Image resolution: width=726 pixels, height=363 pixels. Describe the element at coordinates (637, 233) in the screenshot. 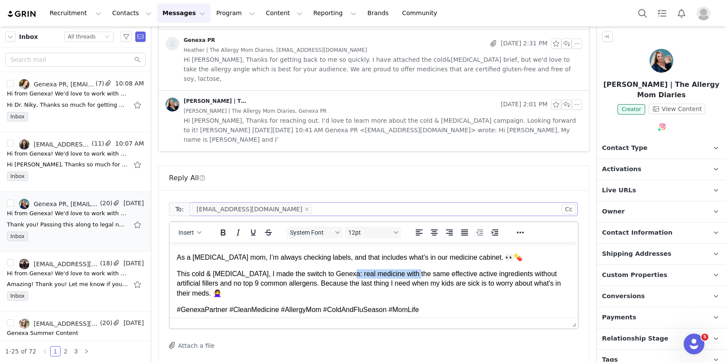

I see `span: Contact Information` at that location.